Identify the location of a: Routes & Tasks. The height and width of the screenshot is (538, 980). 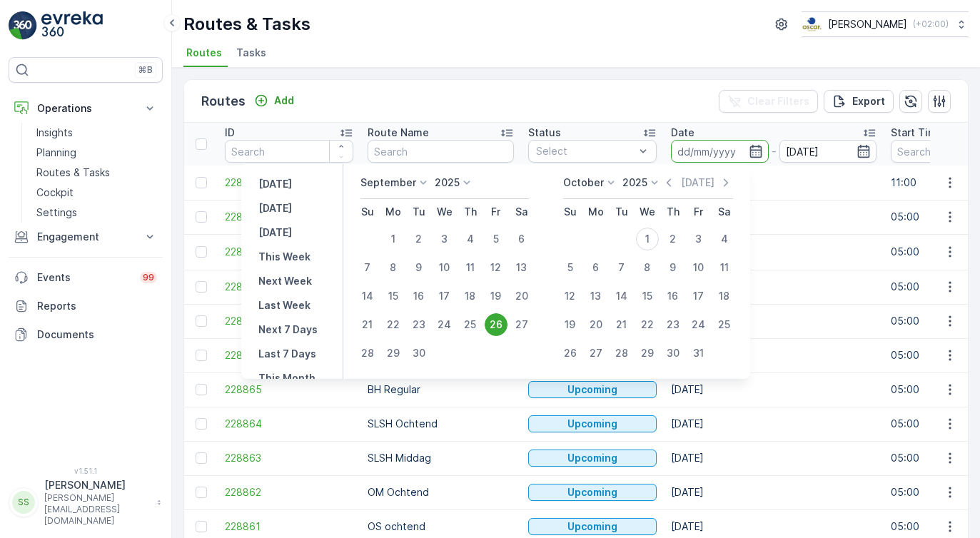
(96, 173).